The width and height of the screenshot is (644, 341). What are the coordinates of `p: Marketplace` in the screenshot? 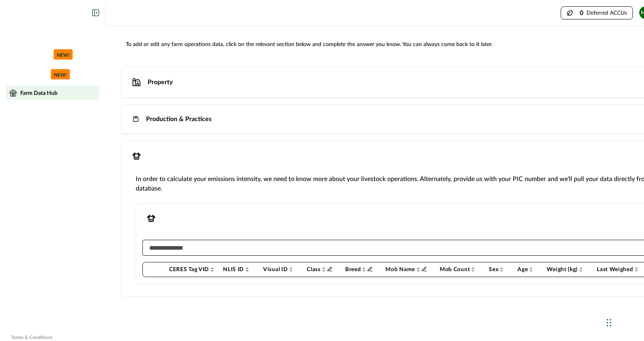 It's located at (36, 54).